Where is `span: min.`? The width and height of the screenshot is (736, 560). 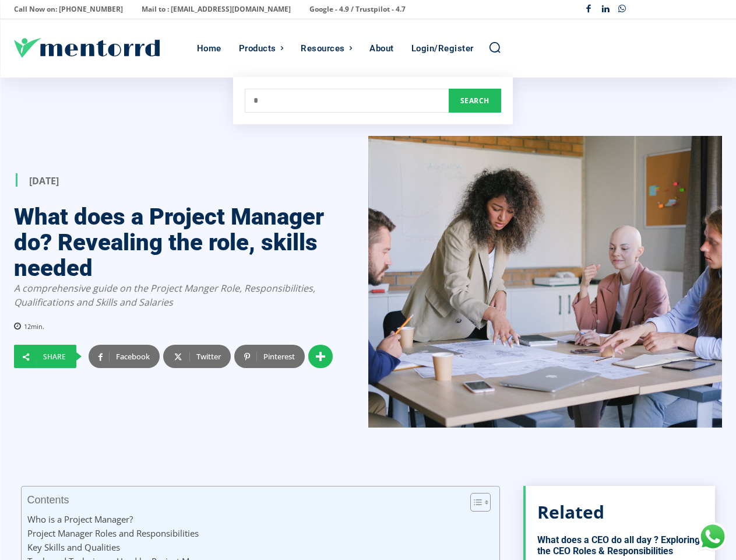
span: min. is located at coordinates (38, 326).